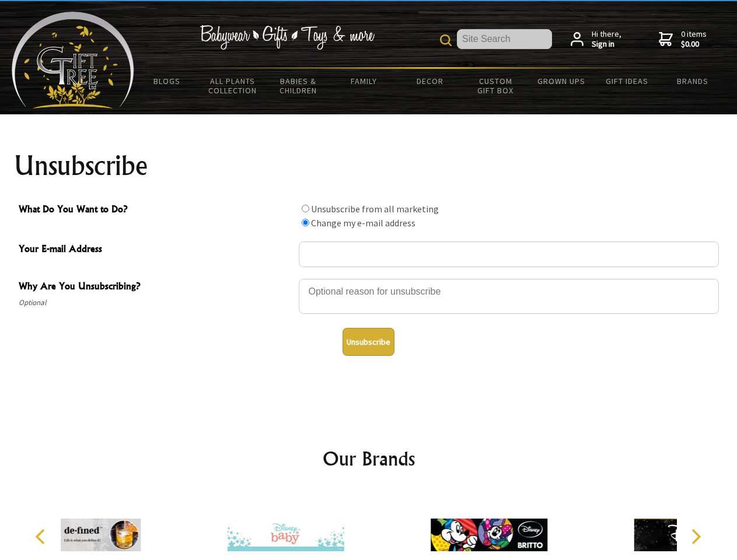 The width and height of the screenshot is (737, 560). What do you see at coordinates (560, 81) in the screenshot?
I see `a: Grown Ups` at bounding box center [560, 81].